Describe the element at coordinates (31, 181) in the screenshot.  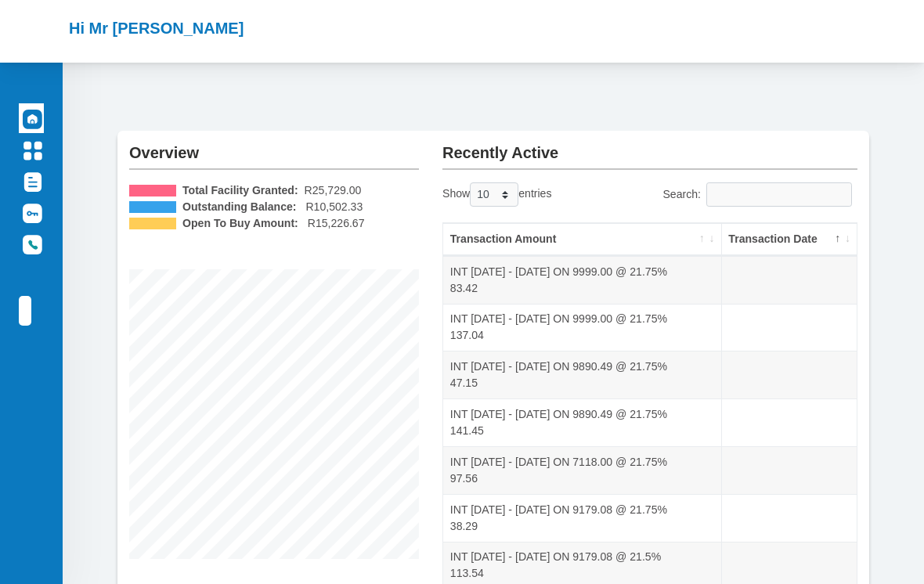
I see `a: Documents` at that location.